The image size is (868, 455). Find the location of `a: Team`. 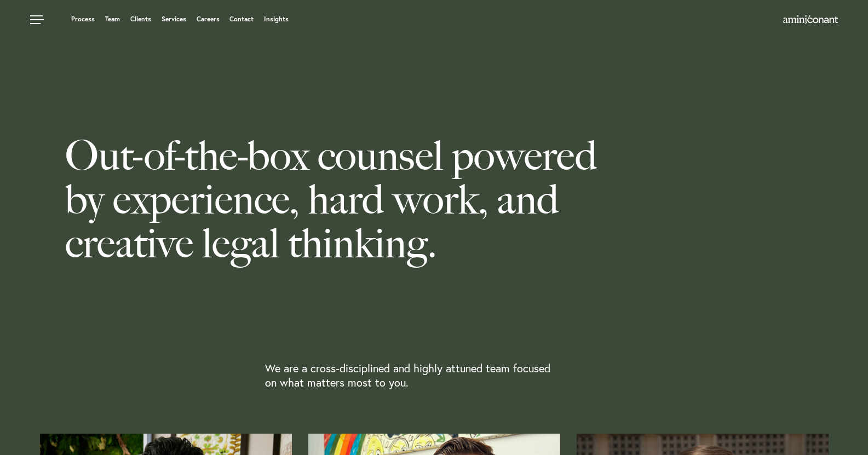

a: Team is located at coordinates (113, 19).